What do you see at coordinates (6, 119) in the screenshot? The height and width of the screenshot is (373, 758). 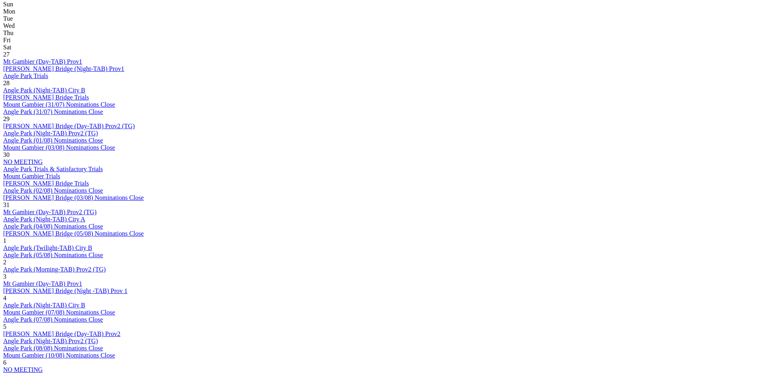 I see `span: 29` at bounding box center [6, 119].